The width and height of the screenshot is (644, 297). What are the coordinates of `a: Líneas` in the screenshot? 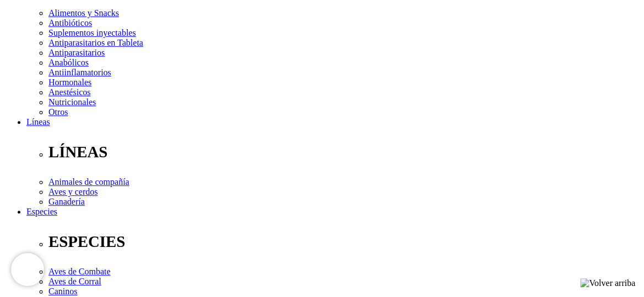 It's located at (38, 121).